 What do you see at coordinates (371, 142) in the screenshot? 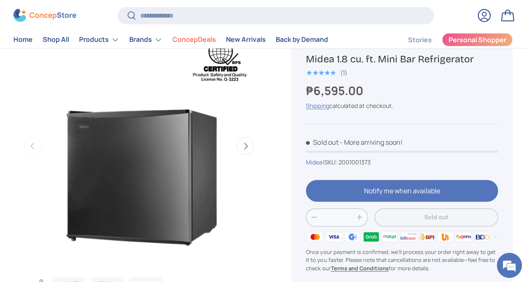
I see `p: - More arriving soon!` at bounding box center [371, 142].